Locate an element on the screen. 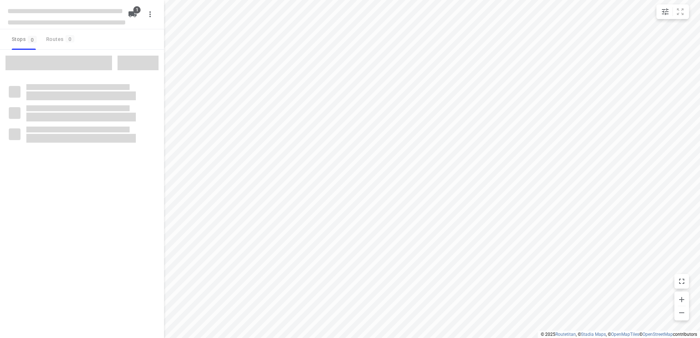 The height and width of the screenshot is (338, 700). a: Stadia Maps is located at coordinates (594, 335).